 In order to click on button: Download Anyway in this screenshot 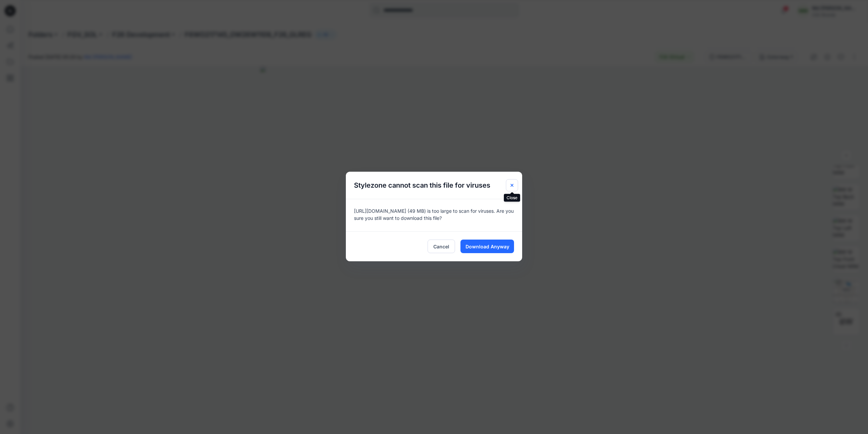, I will do `click(487, 246)`.